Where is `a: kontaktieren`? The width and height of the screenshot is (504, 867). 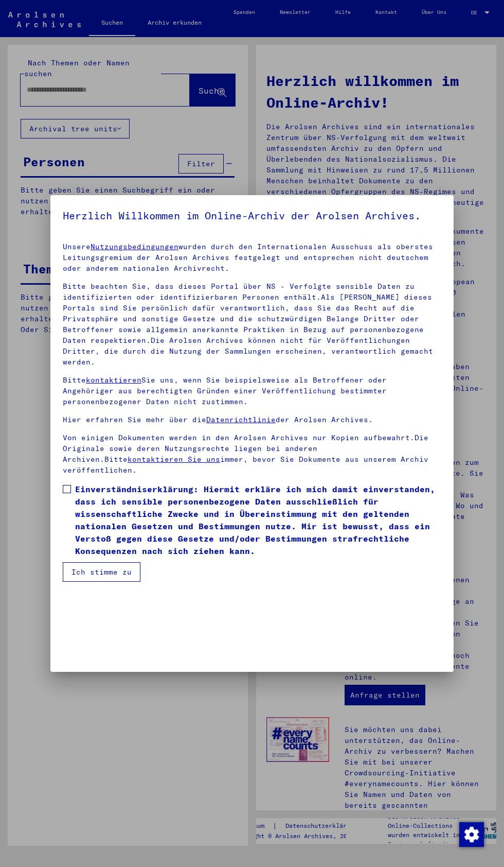 a: kontaktieren is located at coordinates (114, 380).